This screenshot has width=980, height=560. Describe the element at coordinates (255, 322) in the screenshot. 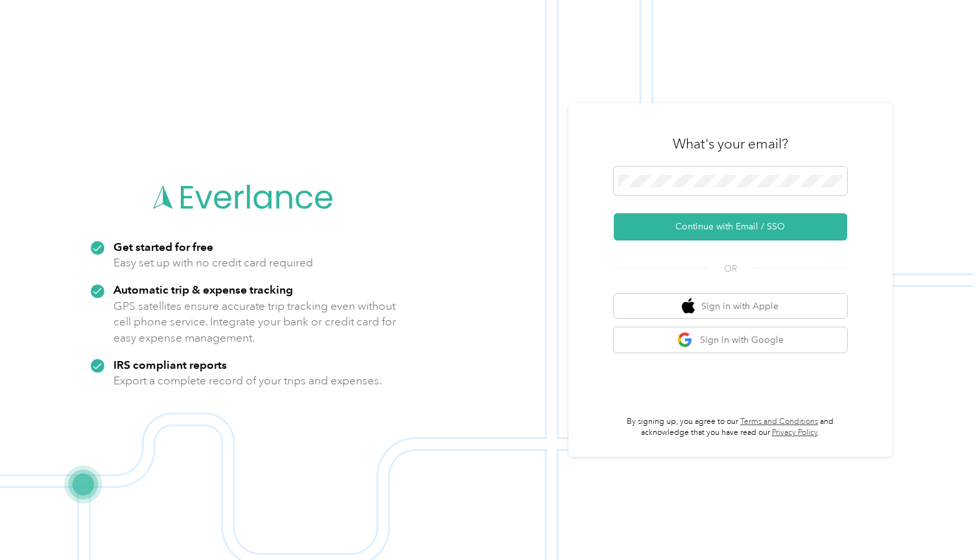

I see `p: GPS satellites ensure accurate trip tracking even without cell phone service. Integrate your bank...` at that location.